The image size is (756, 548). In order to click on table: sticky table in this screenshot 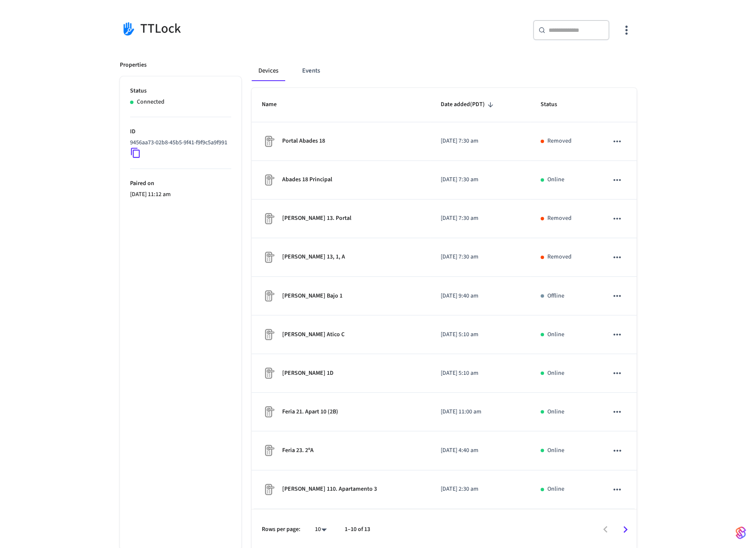, I will do `click(444, 299)`.